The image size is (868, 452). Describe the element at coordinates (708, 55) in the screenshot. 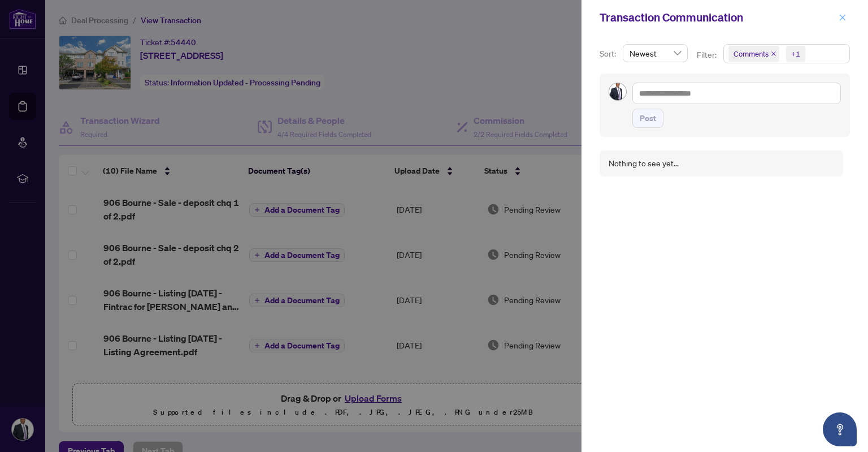

I see `p: Filter:` at that location.